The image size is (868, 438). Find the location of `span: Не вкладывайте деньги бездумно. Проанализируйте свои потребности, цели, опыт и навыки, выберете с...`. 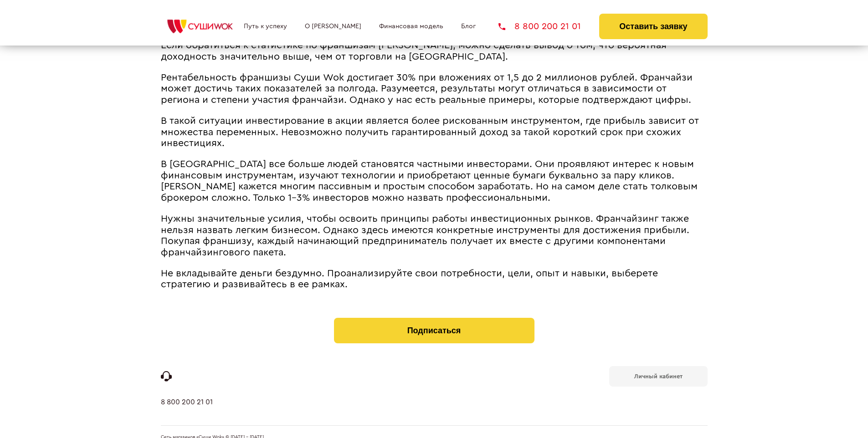

span: Не вкладывайте деньги бездумно. Проанализируйте свои потребности, цели, опыт и навыки, выберете с... is located at coordinates (409, 279).